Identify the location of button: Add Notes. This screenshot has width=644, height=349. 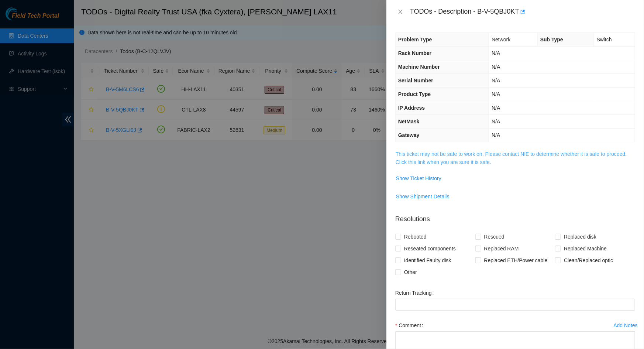
(625, 325).